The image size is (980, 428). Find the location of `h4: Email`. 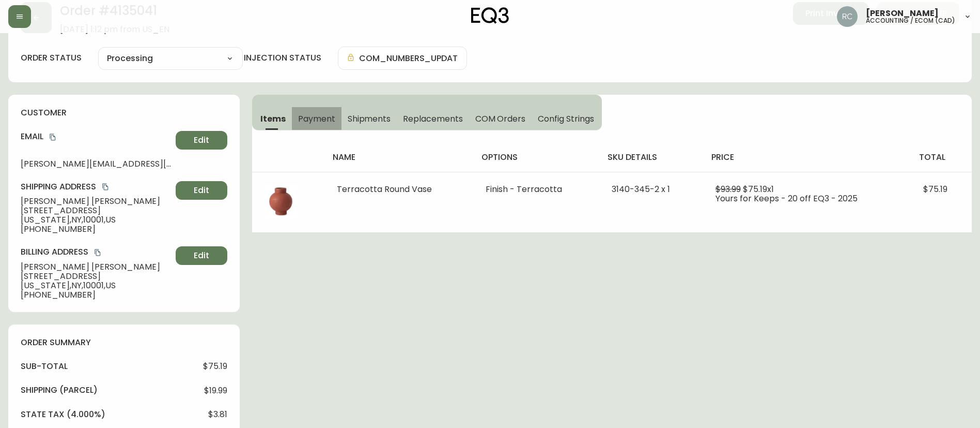

h4: Email is located at coordinates (96, 136).